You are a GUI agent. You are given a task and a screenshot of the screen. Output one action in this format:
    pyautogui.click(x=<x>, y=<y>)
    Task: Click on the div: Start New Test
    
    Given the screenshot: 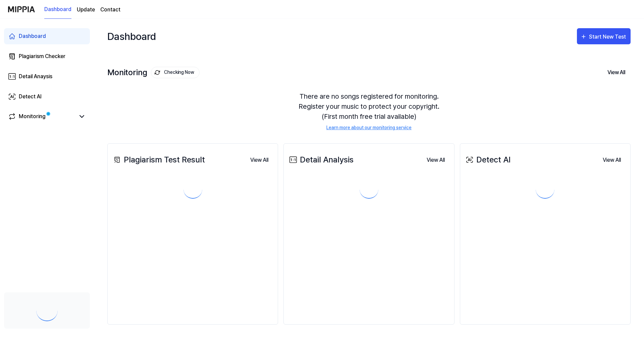 What is the action you would take?
    pyautogui.click(x=608, y=37)
    